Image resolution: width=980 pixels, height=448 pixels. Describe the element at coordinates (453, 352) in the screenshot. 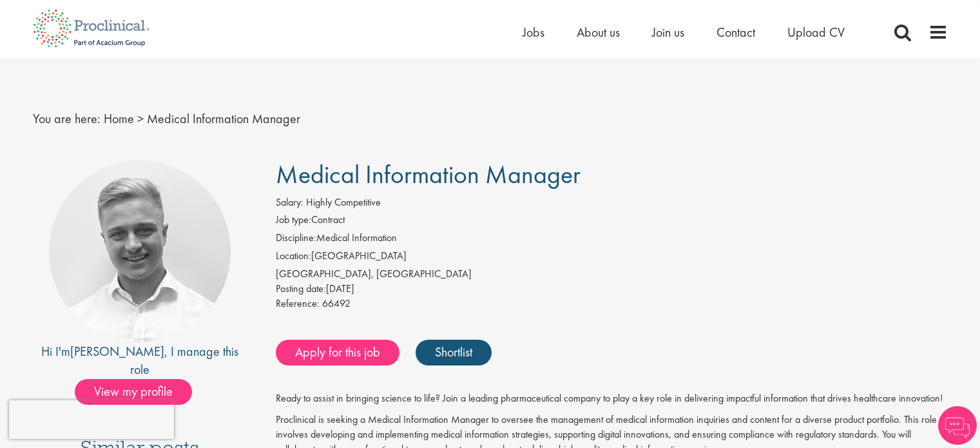

I see `a: Shortlist` at that location.